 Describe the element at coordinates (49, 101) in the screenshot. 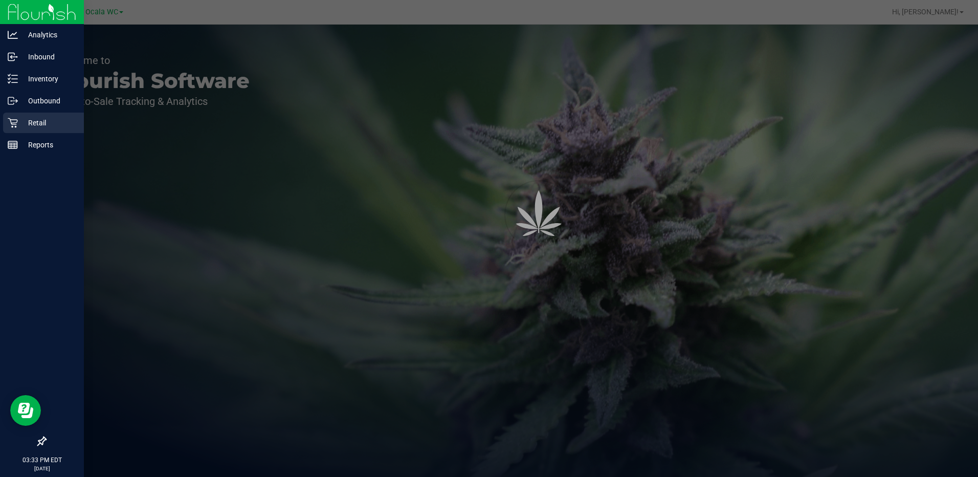

I see `p: Outbound` at that location.